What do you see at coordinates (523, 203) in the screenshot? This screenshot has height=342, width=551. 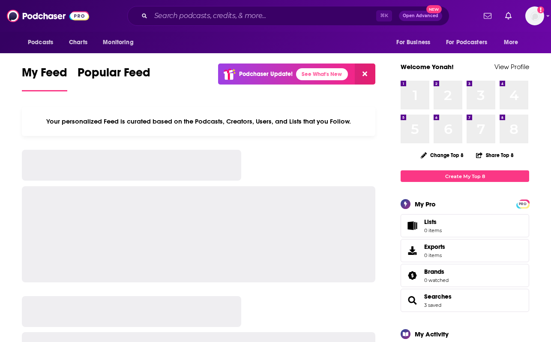 I see `a: PRO` at bounding box center [523, 203].